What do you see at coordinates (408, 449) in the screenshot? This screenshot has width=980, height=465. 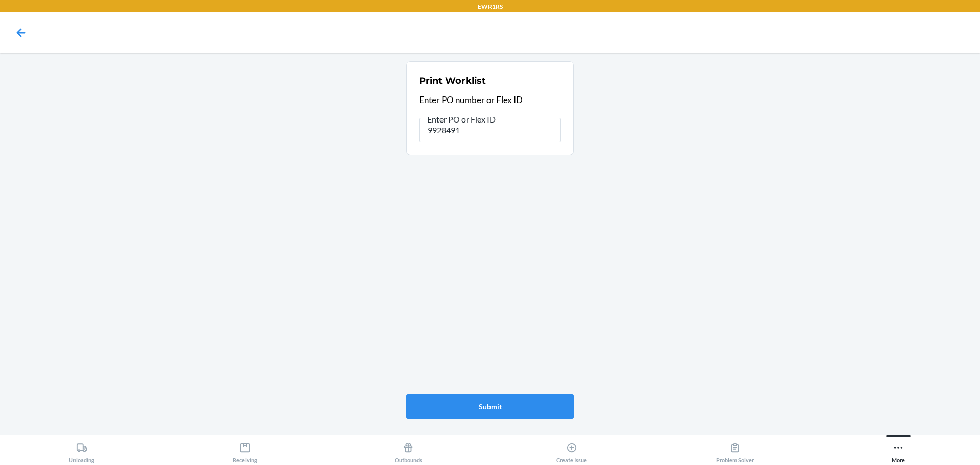 I see `button: Outbounds` at bounding box center [408, 449].